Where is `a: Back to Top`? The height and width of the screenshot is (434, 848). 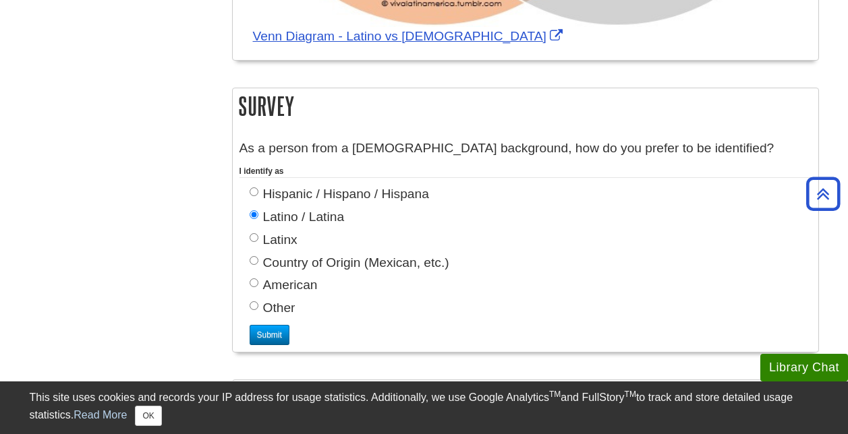
a: Back to Top is located at coordinates (823, 194).